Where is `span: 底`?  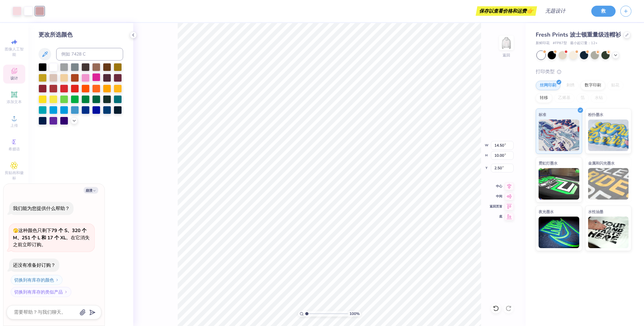
span: 底 is located at coordinates (496, 216).